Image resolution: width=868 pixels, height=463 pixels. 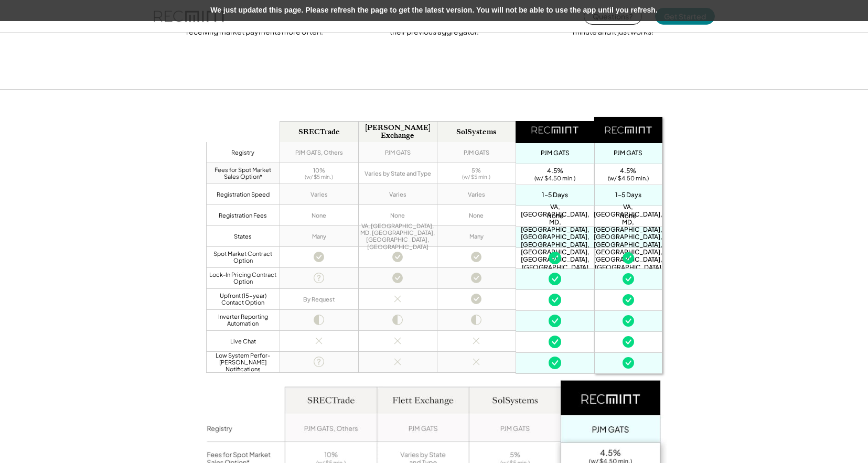 I want to click on div: By Request, so click(x=319, y=298).